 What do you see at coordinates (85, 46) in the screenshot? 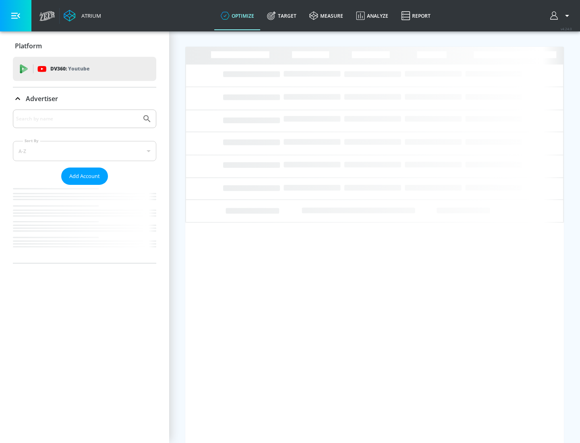
I see `div: Platform` at bounding box center [85, 46].